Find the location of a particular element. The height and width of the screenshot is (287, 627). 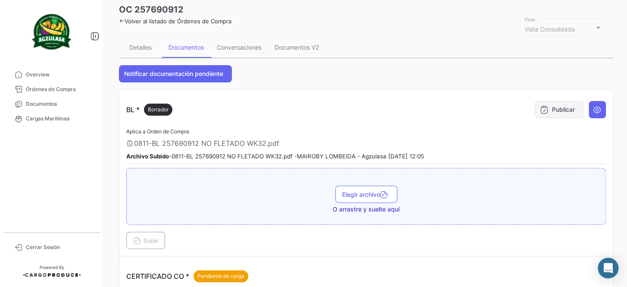

button: Elegir archivo is located at coordinates (366, 194).